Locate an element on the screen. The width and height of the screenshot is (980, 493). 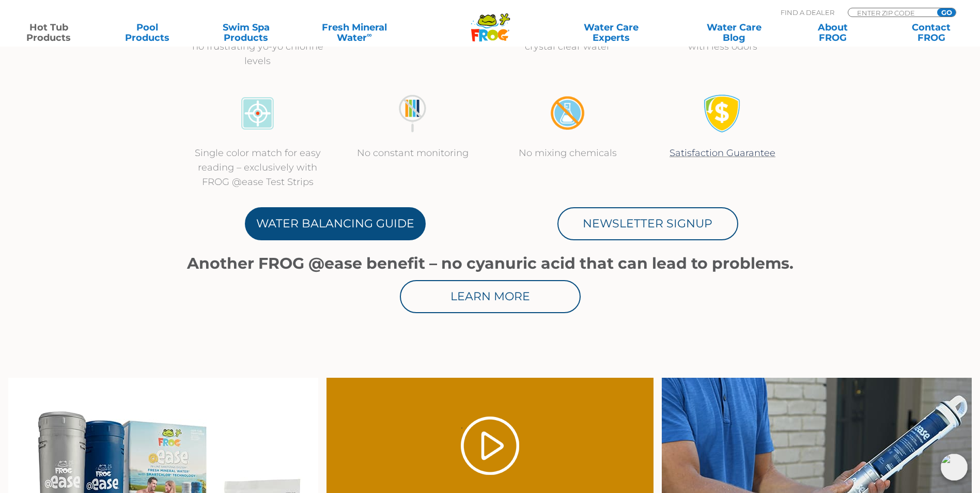
h1: Another FROG @ease benefit – no cyanuric acid that can lead to problems. is located at coordinates (490, 264).